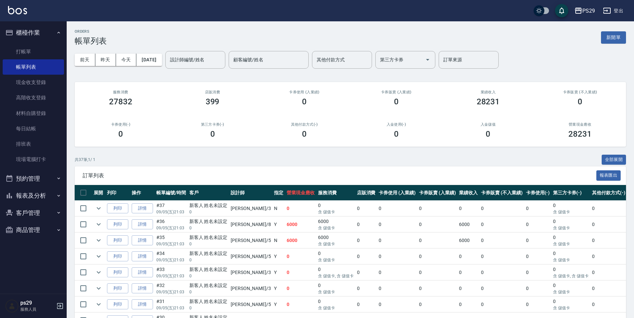 This screenshot has width=634, height=318. Describe the element at coordinates (126, 60) in the screenshot. I see `button: 今天` at that location.